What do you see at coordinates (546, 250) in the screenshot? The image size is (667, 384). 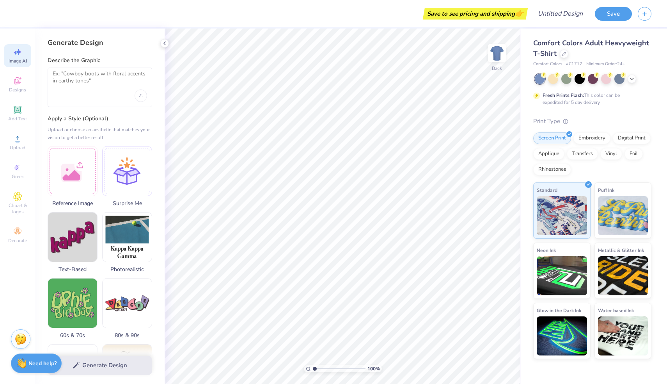 I see `span: Neon Ink` at bounding box center [546, 250].